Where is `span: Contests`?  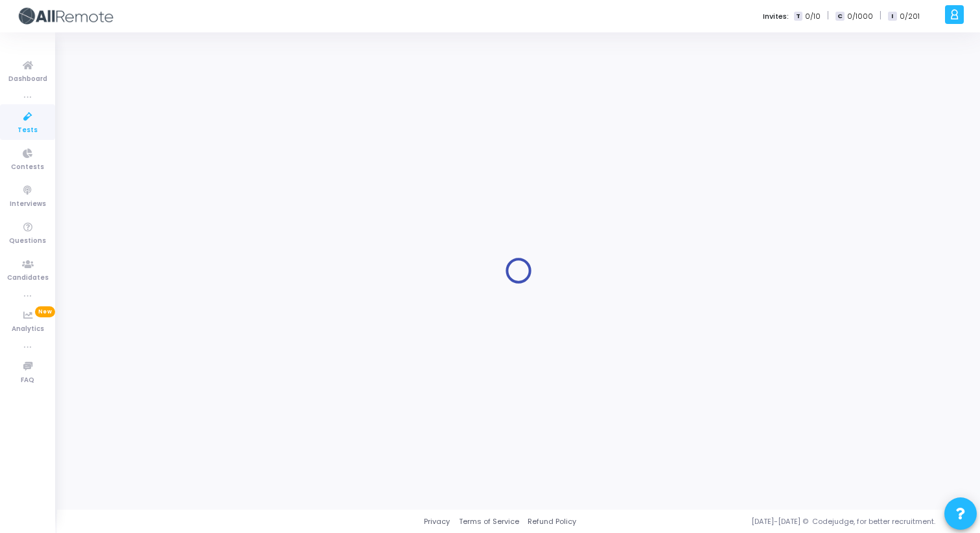 span: Contests is located at coordinates (27, 167).